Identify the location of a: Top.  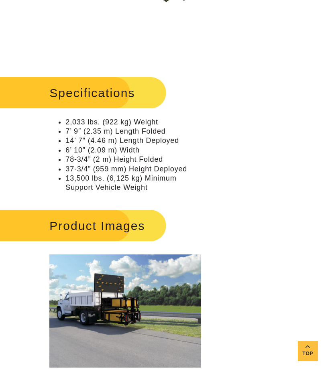
(308, 351).